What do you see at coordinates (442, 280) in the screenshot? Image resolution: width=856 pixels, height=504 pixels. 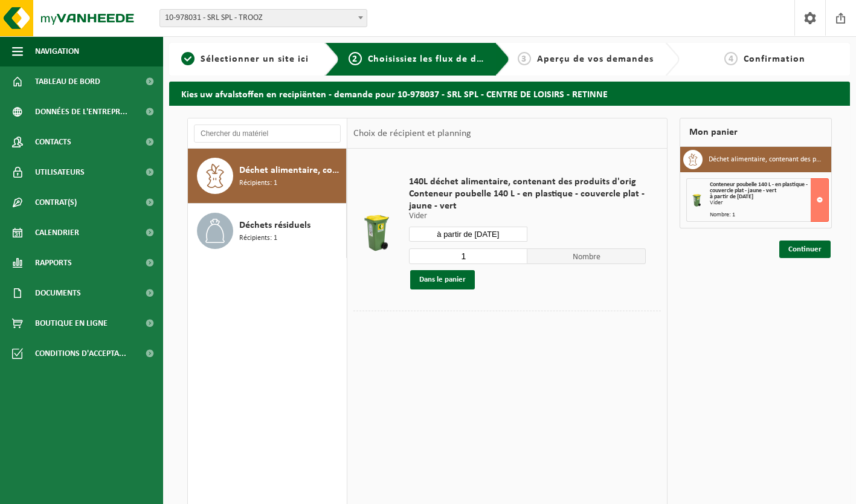 I see `button: Dans le panier` at bounding box center [442, 280].